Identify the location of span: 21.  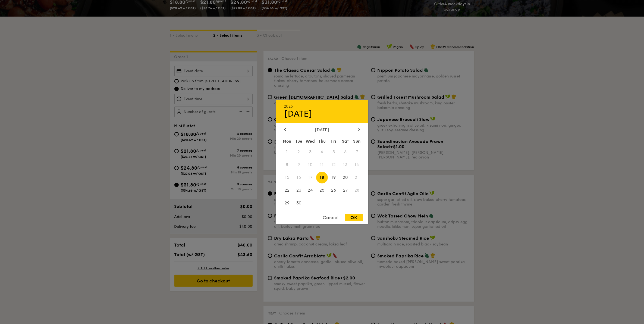
(357, 177).